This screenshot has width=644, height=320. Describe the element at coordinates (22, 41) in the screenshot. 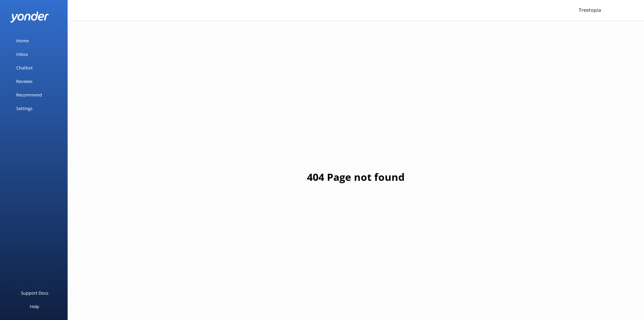

I see `div: Home` at that location.